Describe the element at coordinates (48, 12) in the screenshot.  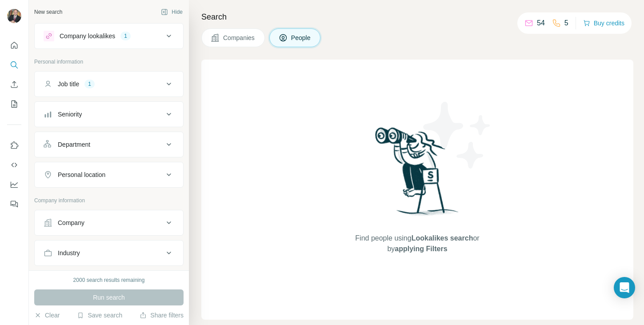
I see `div: New search` at that location.